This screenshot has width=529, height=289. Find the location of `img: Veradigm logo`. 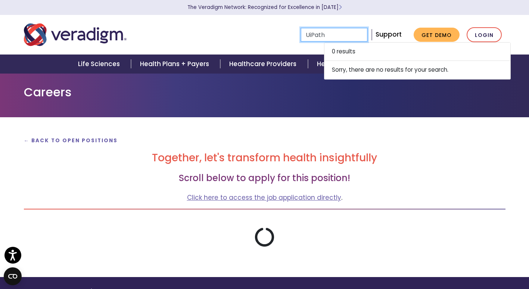

img: Veradigm logo is located at coordinates (75, 35).